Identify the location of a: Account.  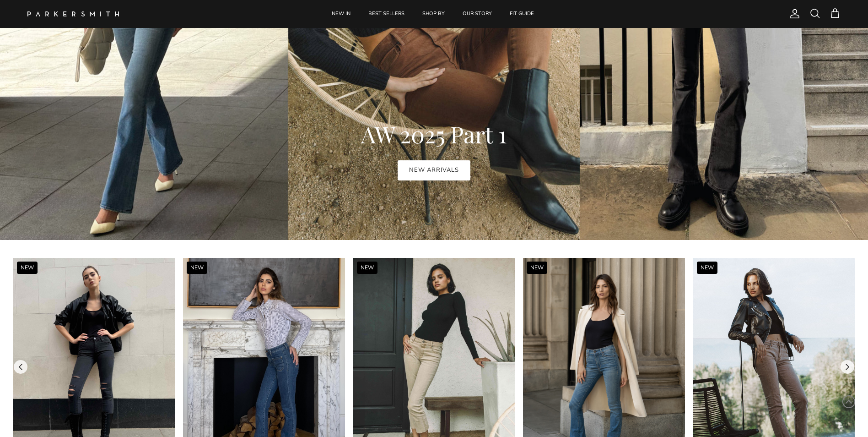
(793, 14).